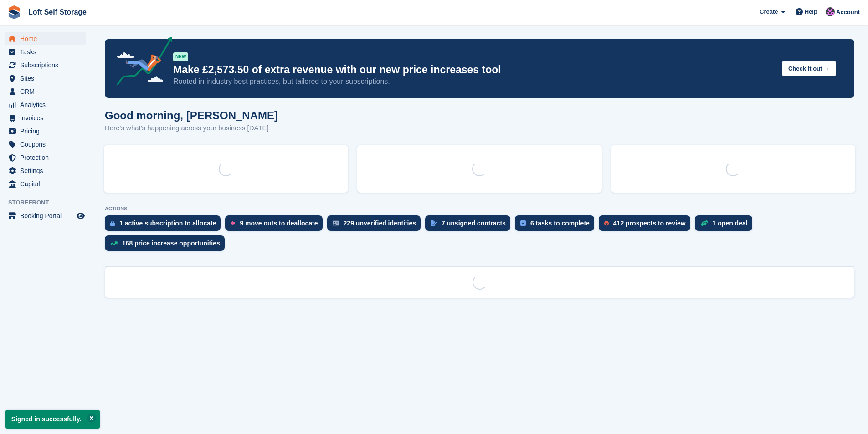 This screenshot has height=434, width=868. What do you see at coordinates (47, 158) in the screenshot?
I see `span: Protection` at bounding box center [47, 158].